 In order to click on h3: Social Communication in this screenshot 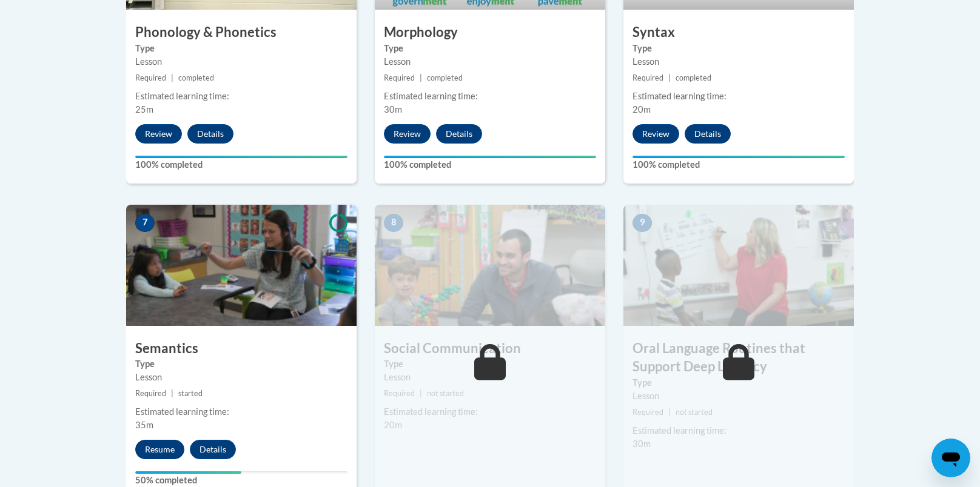, I will do `click(490, 348)`.